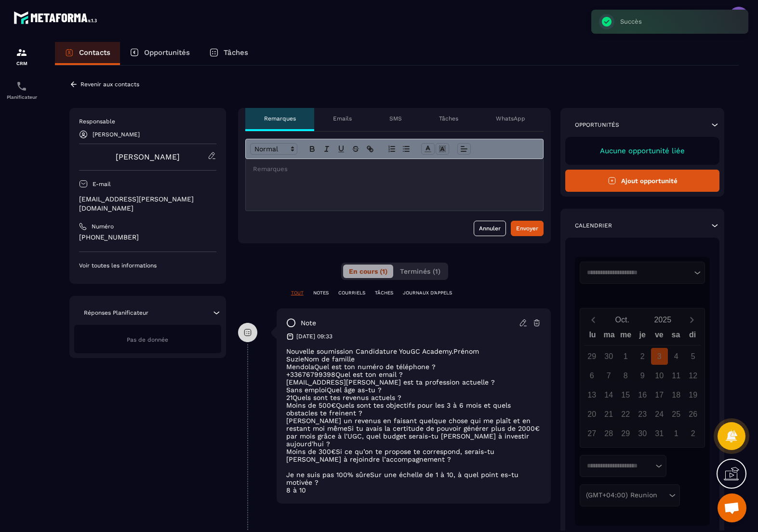 This screenshot has width=758, height=532. Describe the element at coordinates (22, 52) in the screenshot. I see `img: formation` at that location.